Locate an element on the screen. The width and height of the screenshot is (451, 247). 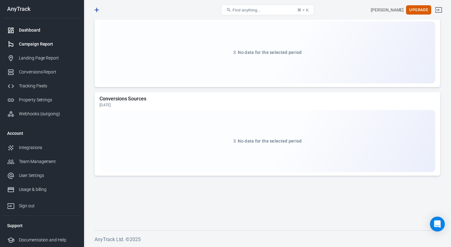
a: Usage & billing is located at coordinates (42, 190).